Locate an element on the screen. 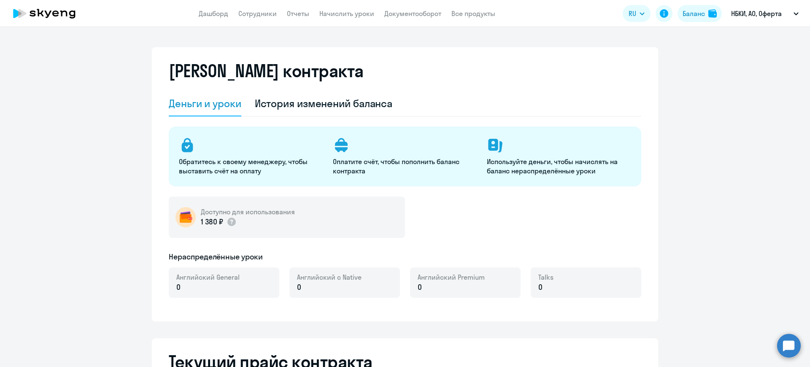 Image resolution: width=810 pixels, height=367 pixels. button: Балансbalance is located at coordinates (699, 13).